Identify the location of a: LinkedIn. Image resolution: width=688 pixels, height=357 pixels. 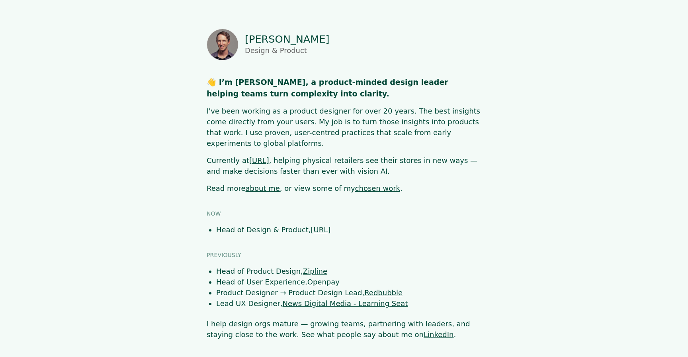
(438, 334).